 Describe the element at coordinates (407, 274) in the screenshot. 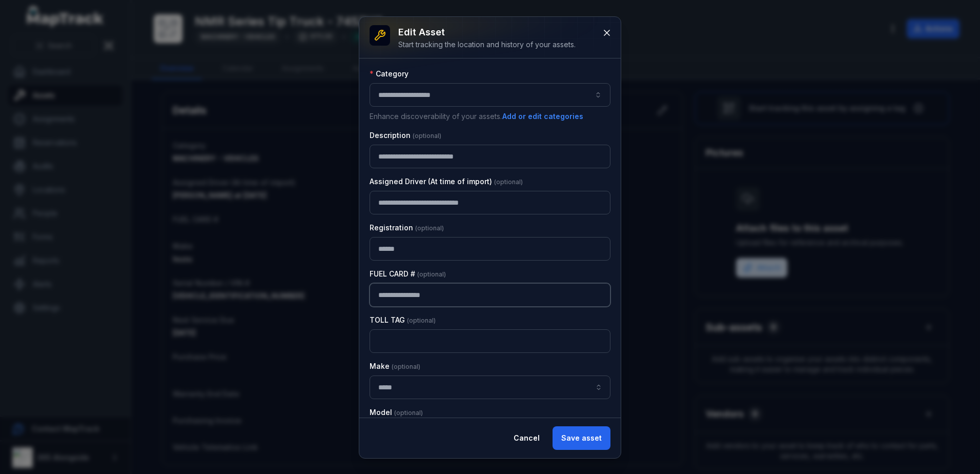

I see `label: FUEL CARD #` at that location.